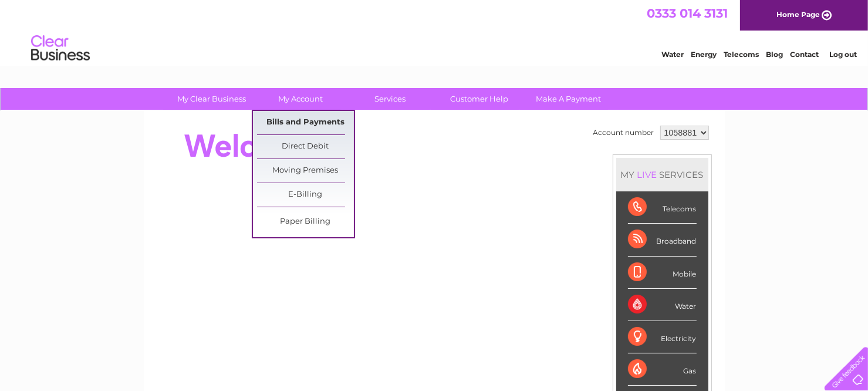 This screenshot has height=391, width=868. I want to click on img: logo.png, so click(61, 48).